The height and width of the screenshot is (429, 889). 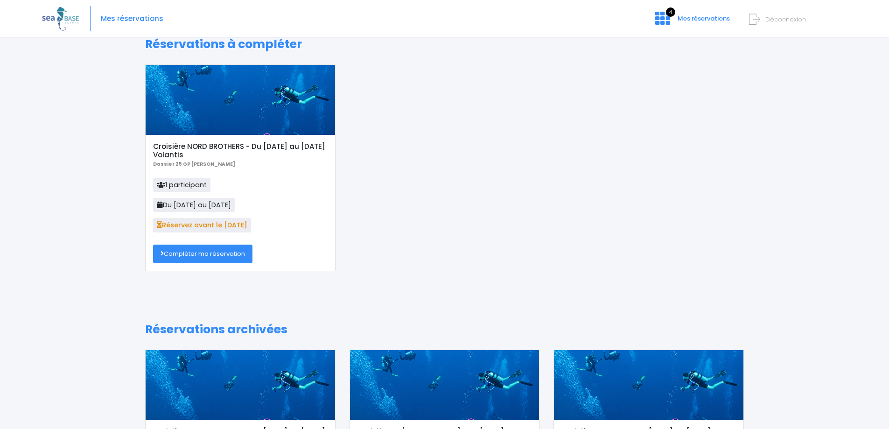 What do you see at coordinates (704, 18) in the screenshot?
I see `span: Mes réservations` at bounding box center [704, 18].